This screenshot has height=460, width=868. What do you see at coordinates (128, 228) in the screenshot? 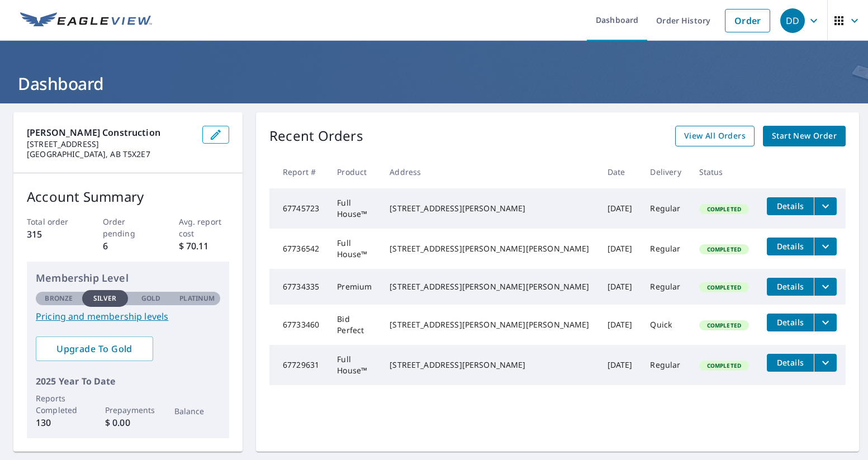
I see `p: Order pending` at bounding box center [128, 228].